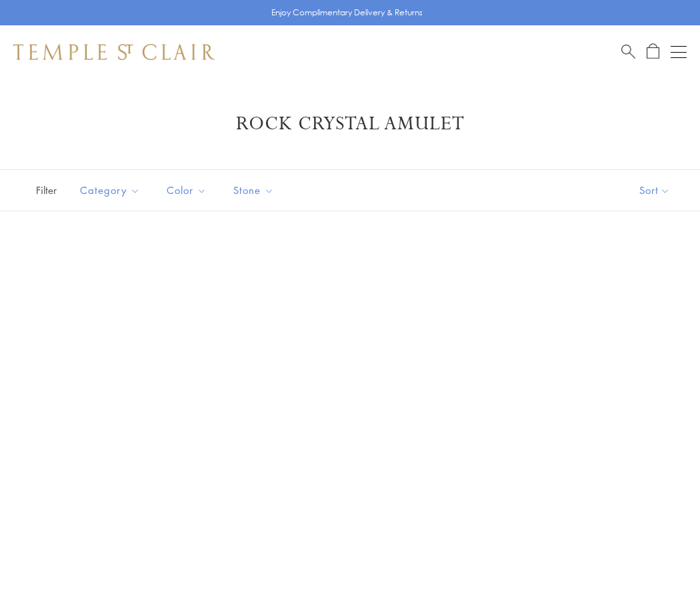 This screenshot has width=700, height=592. What do you see at coordinates (186, 190) in the screenshot?
I see `button: Color` at bounding box center [186, 190].